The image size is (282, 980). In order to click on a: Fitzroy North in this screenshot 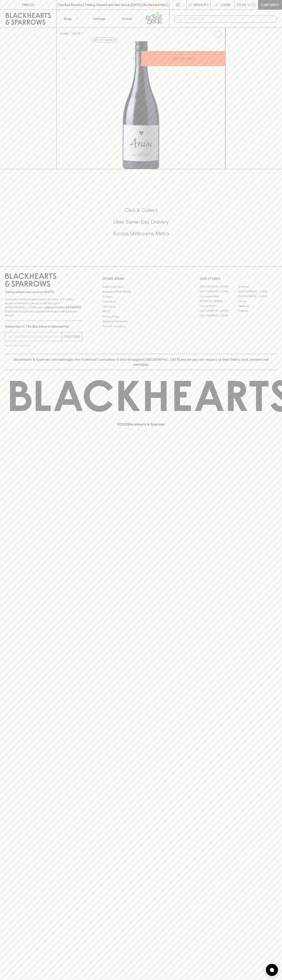, I will do `click(219, 306)`.